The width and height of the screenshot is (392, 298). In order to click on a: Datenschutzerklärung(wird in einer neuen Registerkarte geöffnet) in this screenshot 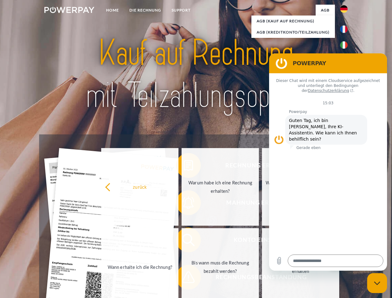, I will do `click(62, 37)`.